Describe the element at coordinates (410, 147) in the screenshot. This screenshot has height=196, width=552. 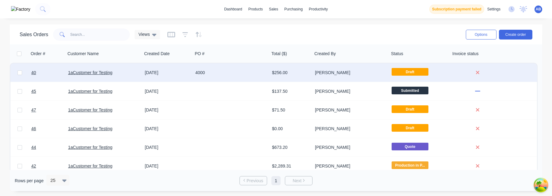
I see `span: Quote` at that location.